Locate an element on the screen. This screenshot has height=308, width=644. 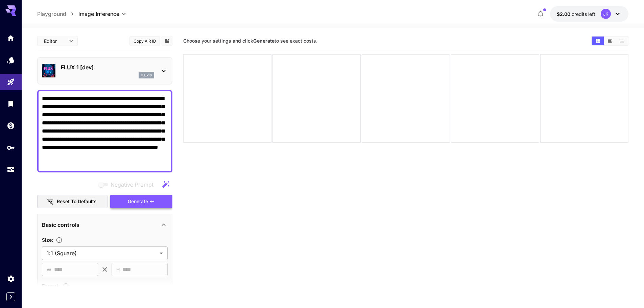
div: Library is located at coordinates (11, 103).